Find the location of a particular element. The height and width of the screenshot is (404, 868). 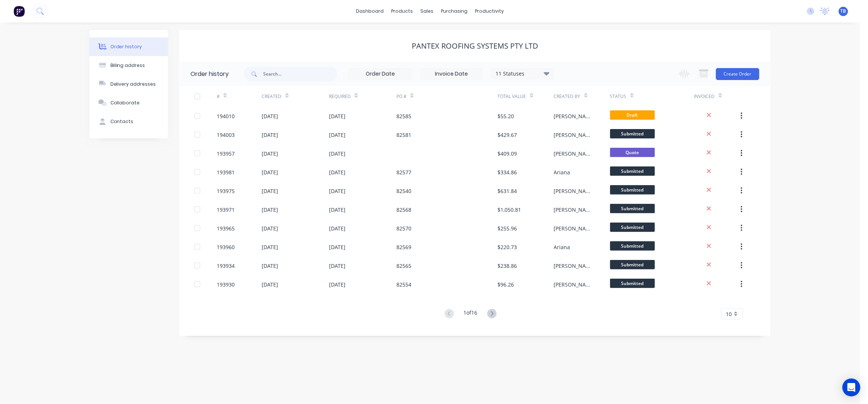

button: Order history is located at coordinates (129, 46).